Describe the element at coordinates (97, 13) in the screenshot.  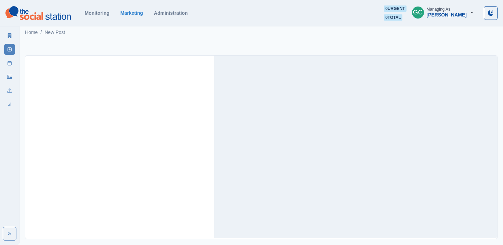
I see `a: Monitoring` at that location.